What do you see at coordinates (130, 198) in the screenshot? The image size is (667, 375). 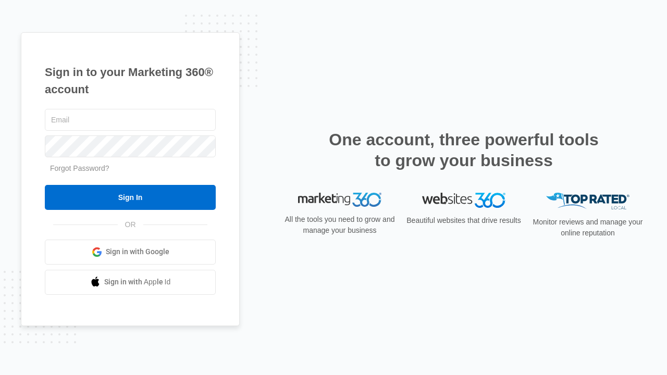 I see `input: Sign In` at bounding box center [130, 198].